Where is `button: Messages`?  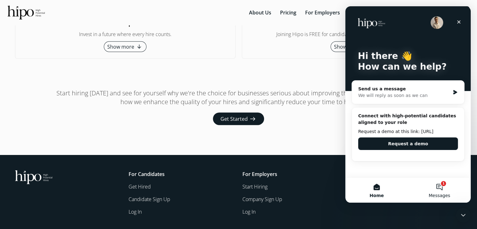 button: Messages is located at coordinates (94, 184).